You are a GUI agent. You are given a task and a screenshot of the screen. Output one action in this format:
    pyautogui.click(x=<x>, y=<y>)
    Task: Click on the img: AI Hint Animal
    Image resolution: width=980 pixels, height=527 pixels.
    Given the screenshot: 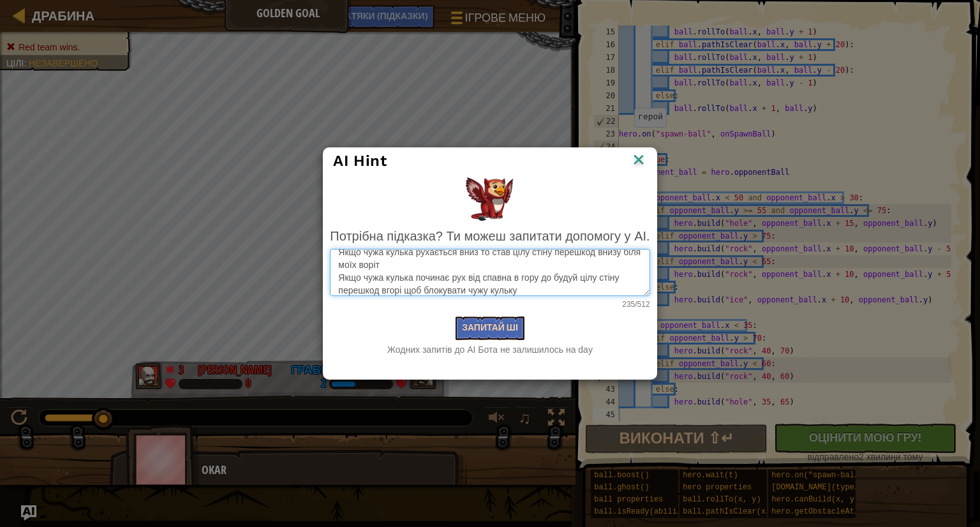 What is the action you would take?
    pyautogui.click(x=490, y=199)
    